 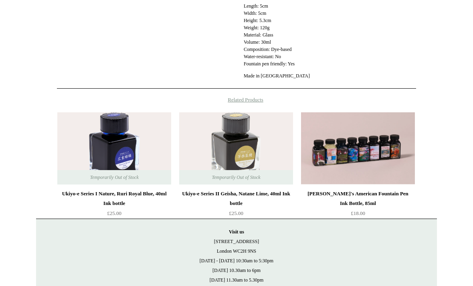 What do you see at coordinates (237, 100) in the screenshot?
I see `h4: Related Products` at bounding box center [237, 100].